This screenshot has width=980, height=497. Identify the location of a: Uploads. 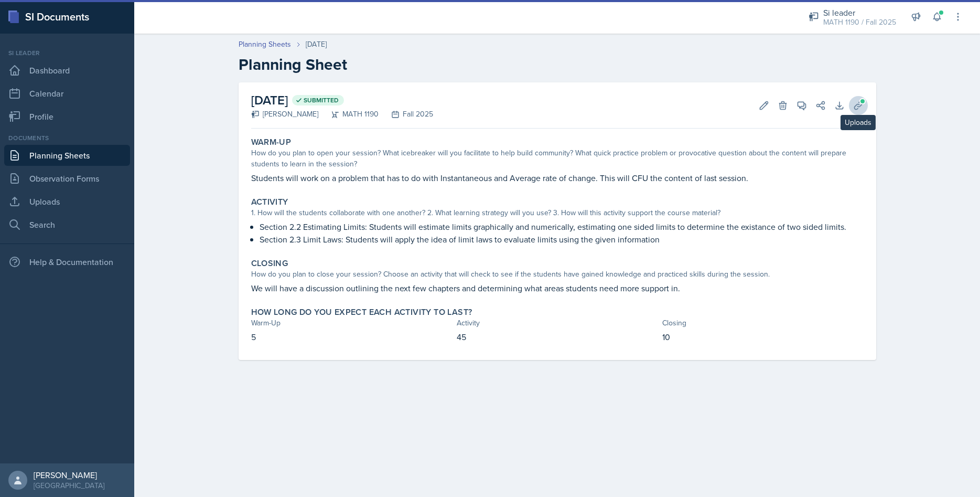
(67, 202).